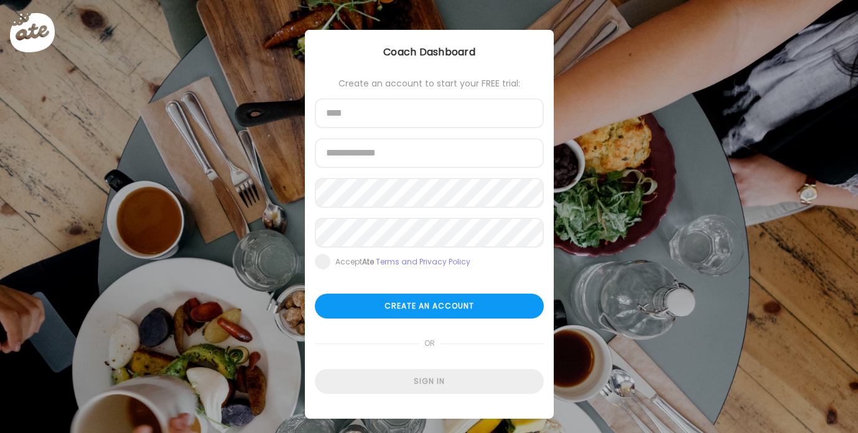 This screenshot has height=433, width=858. What do you see at coordinates (429, 344) in the screenshot?
I see `span: or` at bounding box center [429, 344].